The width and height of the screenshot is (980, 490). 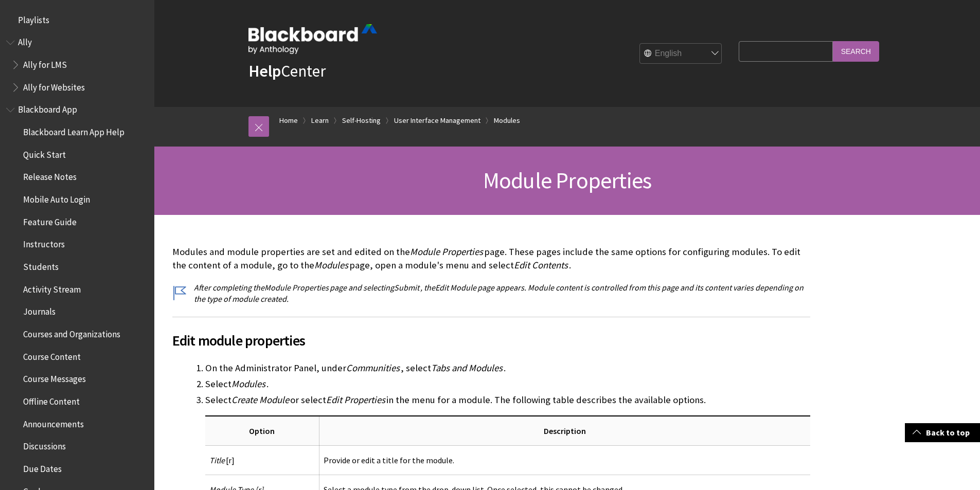 What do you see at coordinates (508, 369) in the screenshot?
I see `li: On the Administrator Panel, under , select .` at bounding box center [508, 369].